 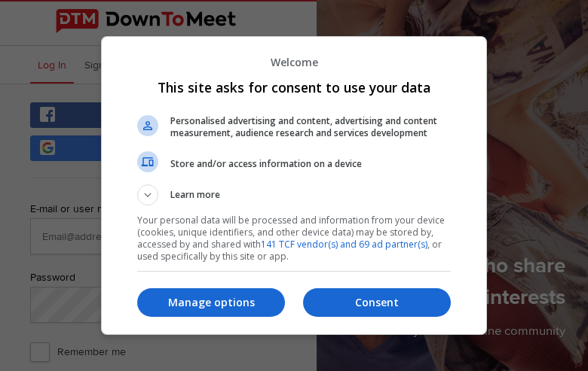 I want to click on p: Consent, so click(x=377, y=303).